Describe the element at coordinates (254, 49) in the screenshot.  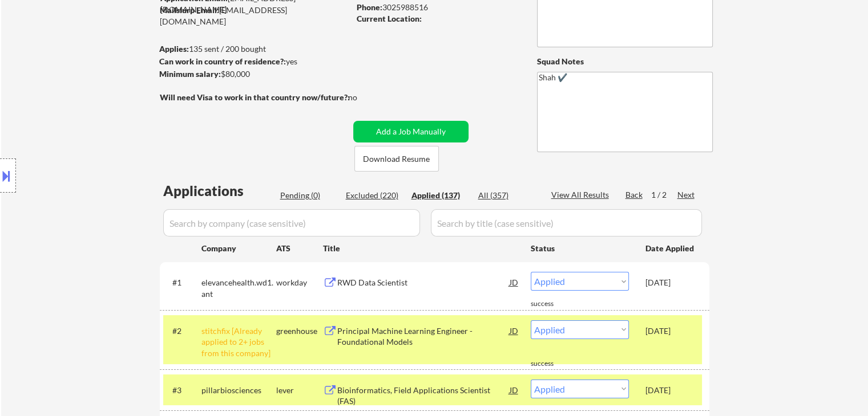
I see `div: 135 sent / 200 bought` at that location.